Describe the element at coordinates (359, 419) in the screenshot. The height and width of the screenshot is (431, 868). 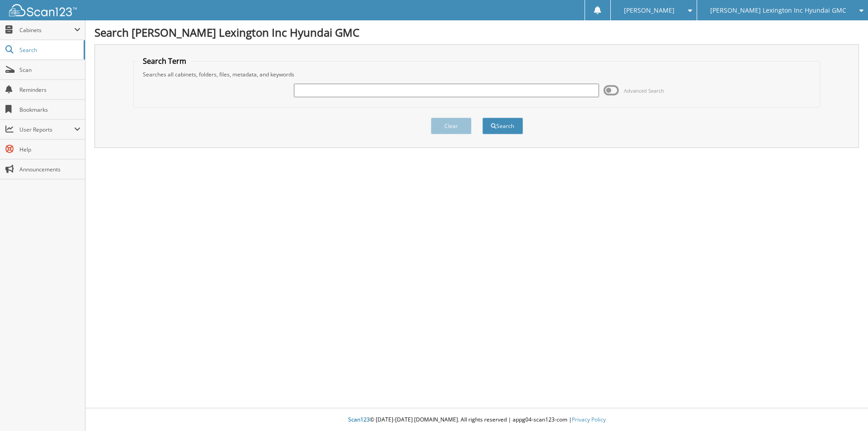
I see `span: Scan123` at that location.